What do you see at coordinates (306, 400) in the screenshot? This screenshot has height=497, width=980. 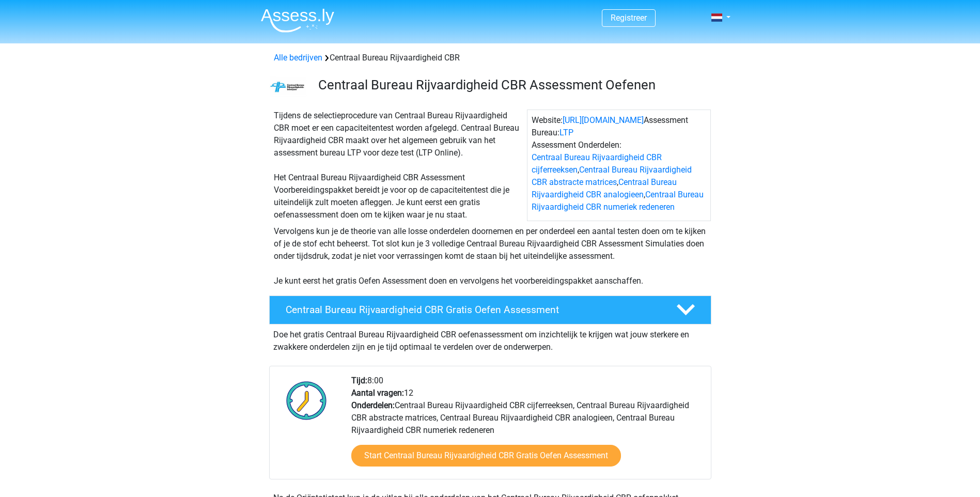 I see `img: Klok` at bounding box center [306, 400].